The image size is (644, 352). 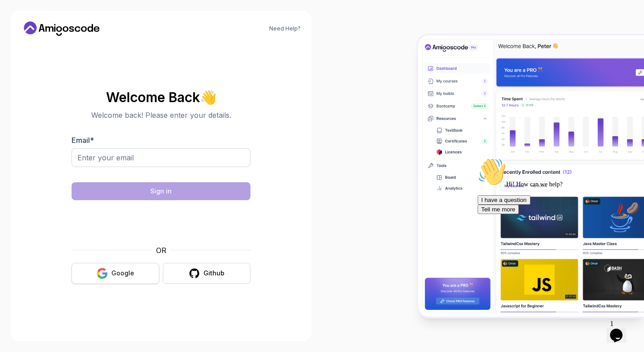 I want to click on p: Welcome back! Please enter your details., so click(x=161, y=115).